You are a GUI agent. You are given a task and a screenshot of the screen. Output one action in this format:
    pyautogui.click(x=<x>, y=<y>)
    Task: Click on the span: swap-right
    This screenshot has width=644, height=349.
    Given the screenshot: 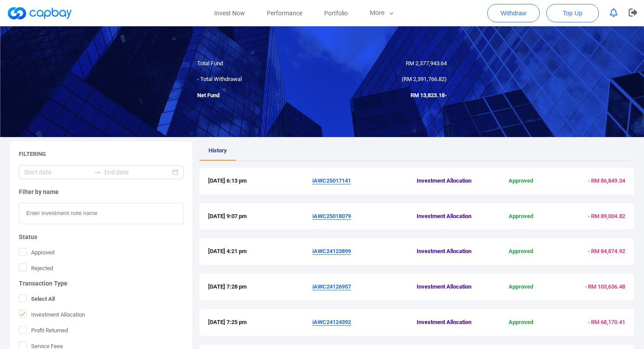 What is the action you would take?
    pyautogui.click(x=97, y=172)
    